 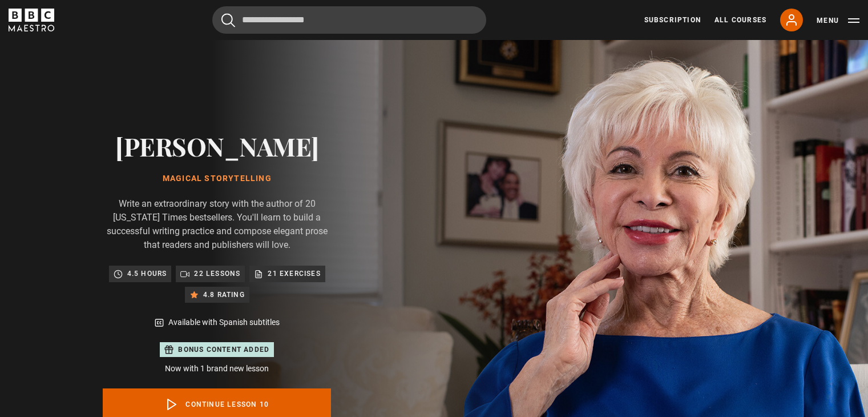 What do you see at coordinates (32, 20) in the screenshot?
I see `a: BBC Maestro` at bounding box center [32, 20].